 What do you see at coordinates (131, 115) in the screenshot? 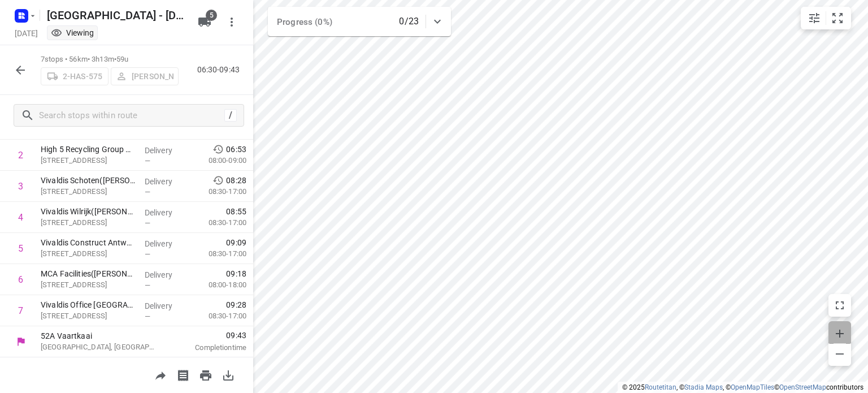
I see `input: Search stops within route` at bounding box center [131, 115].